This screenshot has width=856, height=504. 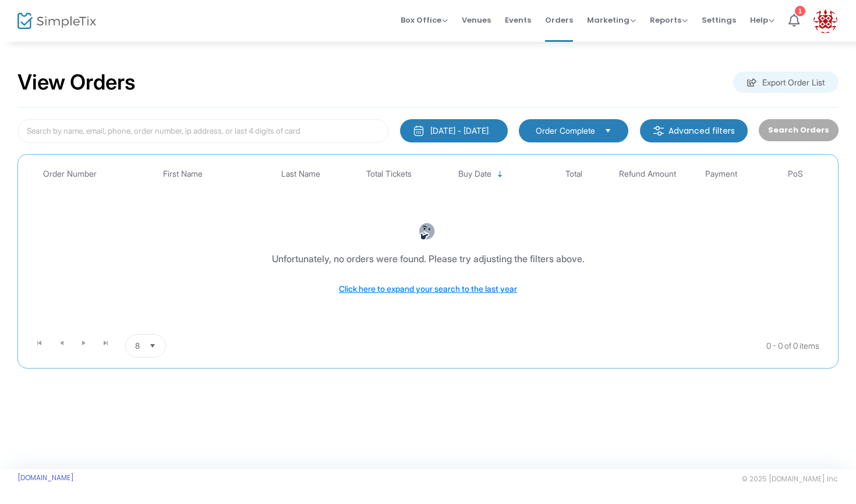 What do you see at coordinates (668, 20) in the screenshot?
I see `span: Reports` at bounding box center [668, 20].